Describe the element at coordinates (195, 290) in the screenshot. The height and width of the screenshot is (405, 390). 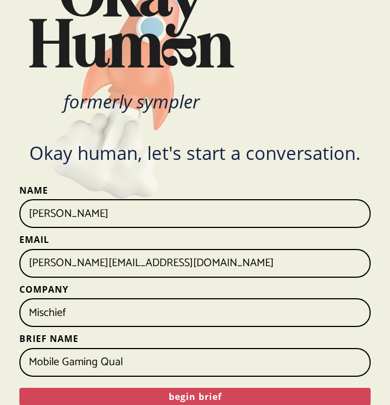
I see `label: Company` at that location.